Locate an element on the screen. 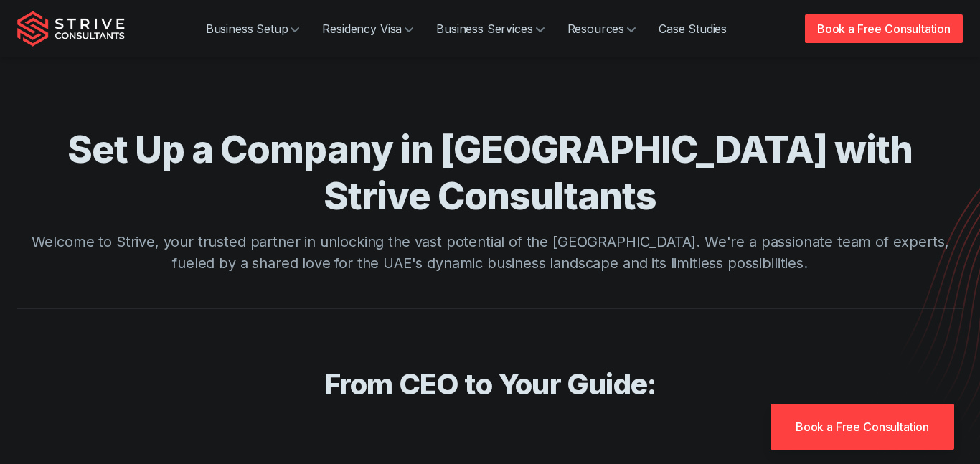  a: Case Studies is located at coordinates (692, 28).